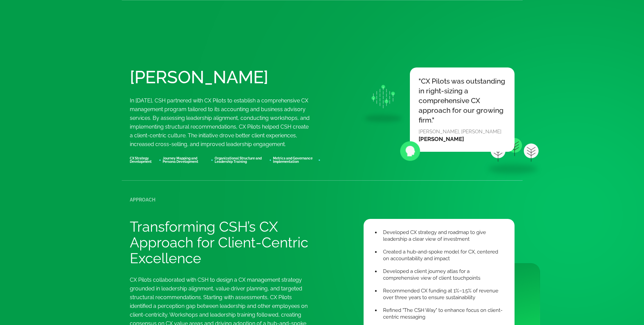 The image size is (644, 325). What do you see at coordinates (443, 275) in the screenshot?
I see `li: Developed a client journey atlas for a comprehensive view of client touchpoints` at bounding box center [443, 275].